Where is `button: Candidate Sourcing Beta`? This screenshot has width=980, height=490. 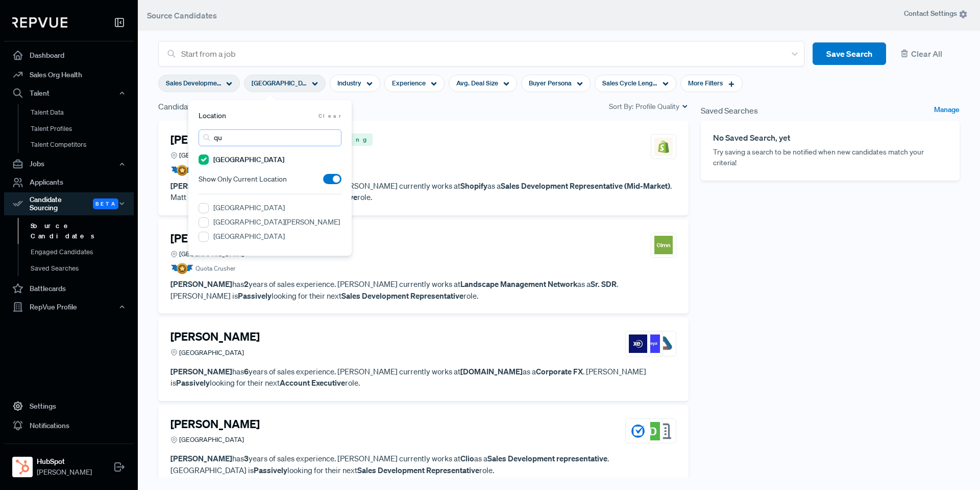
button: Candidate Sourcing Beta is located at coordinates (69, 204).